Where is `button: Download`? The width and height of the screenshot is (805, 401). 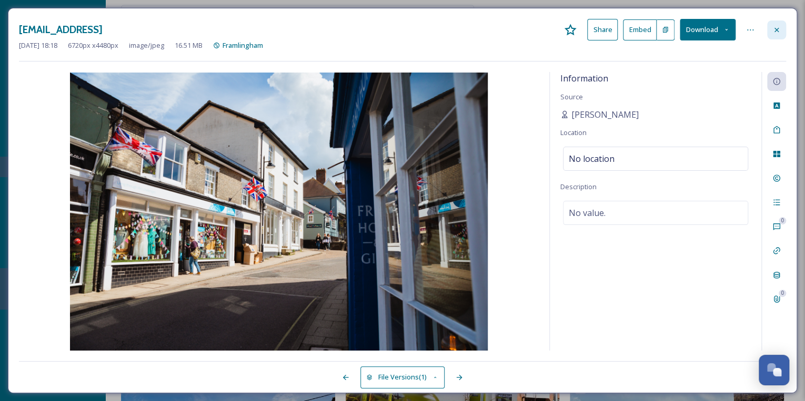 button: Download is located at coordinates (707, 29).